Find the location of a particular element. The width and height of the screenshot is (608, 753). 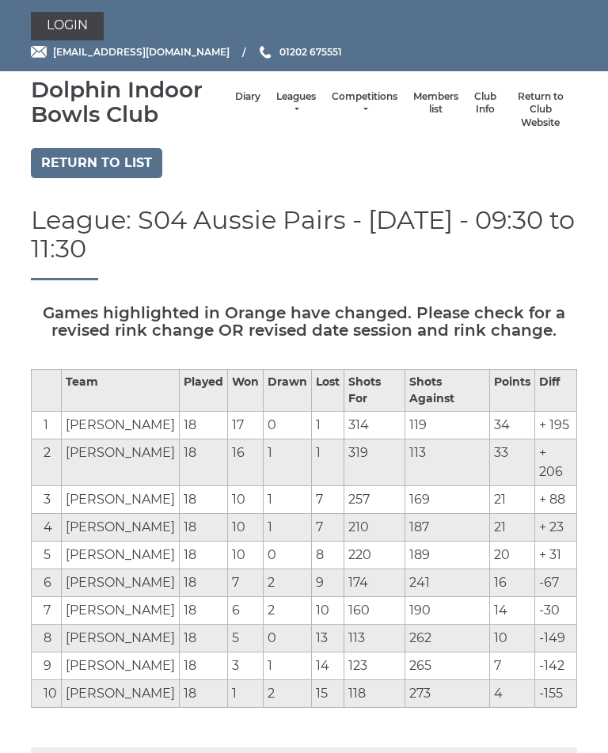

td: 262 is located at coordinates (447, 637).